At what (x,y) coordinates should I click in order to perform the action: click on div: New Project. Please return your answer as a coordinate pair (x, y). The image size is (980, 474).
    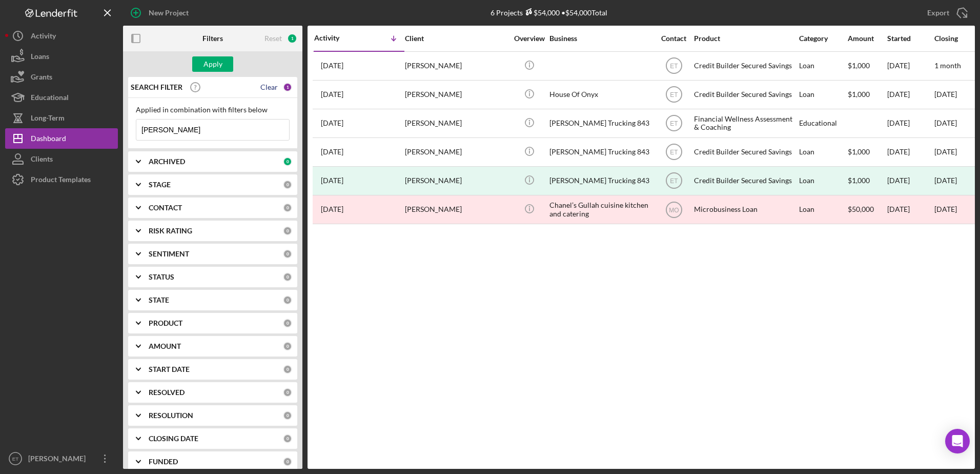
    Looking at the image, I should click on (169, 13).